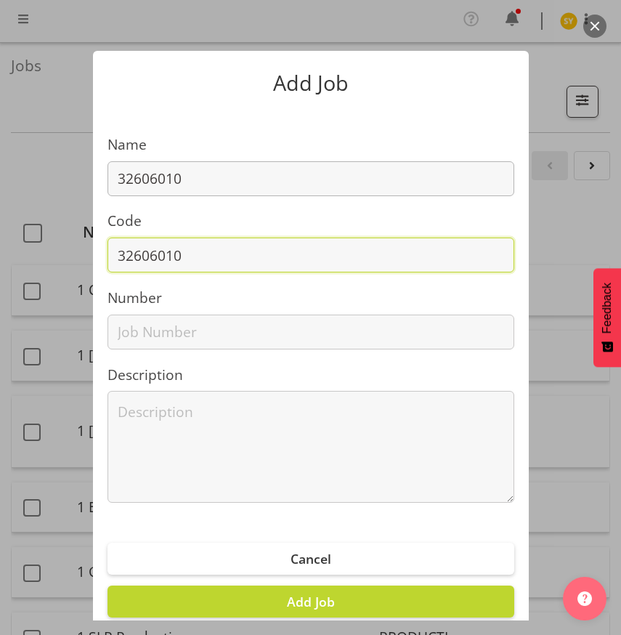 Image resolution: width=621 pixels, height=635 pixels. What do you see at coordinates (585, 599) in the screenshot?
I see `img: help-xxl-2.png` at bounding box center [585, 599].